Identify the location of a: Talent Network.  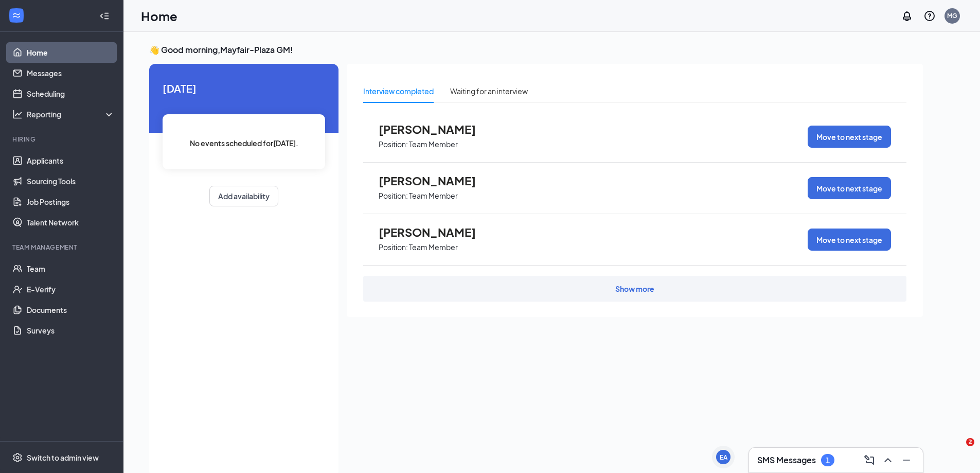
(71, 222).